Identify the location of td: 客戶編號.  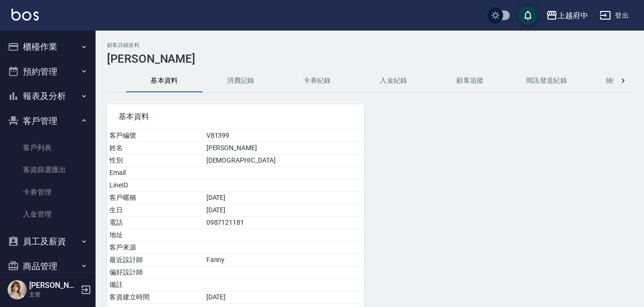
(155, 136).